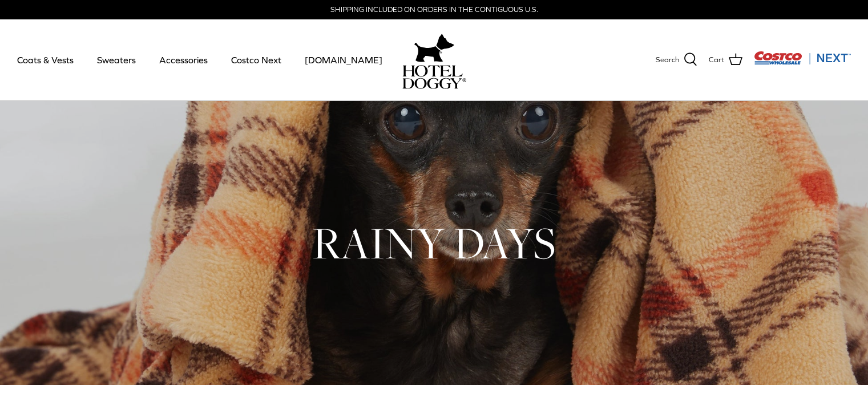  I want to click on a: Visit Costco Next, so click(802, 62).